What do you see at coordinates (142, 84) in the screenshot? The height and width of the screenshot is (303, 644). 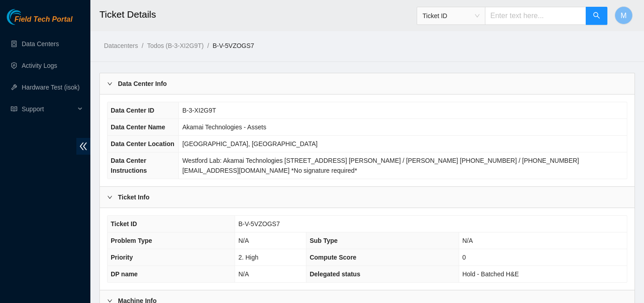 I see `b: Data Center Info` at bounding box center [142, 84].